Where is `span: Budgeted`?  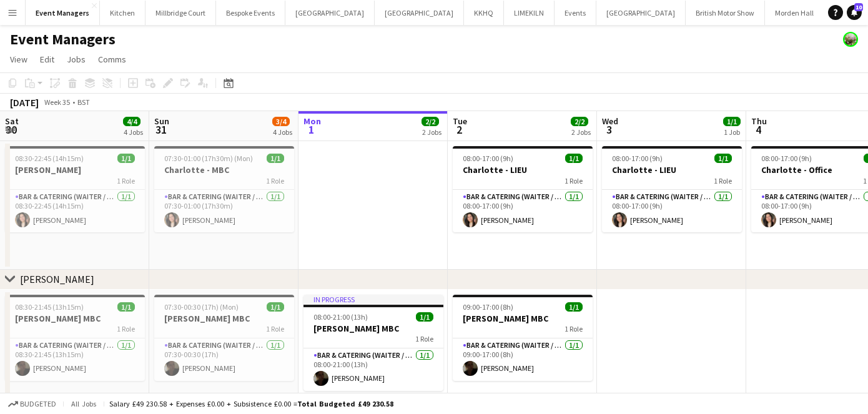 span: Budgeted is located at coordinates (38, 404).